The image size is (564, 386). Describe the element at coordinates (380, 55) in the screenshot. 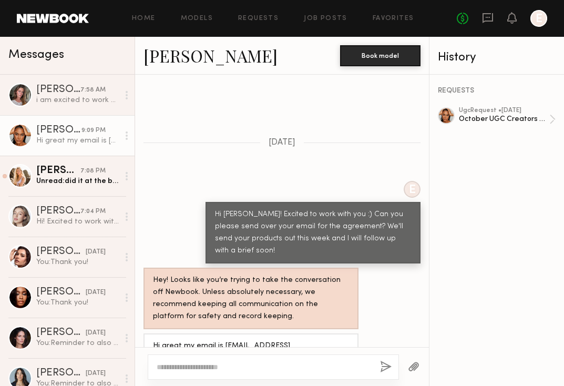

I see `a: Book model` at that location.